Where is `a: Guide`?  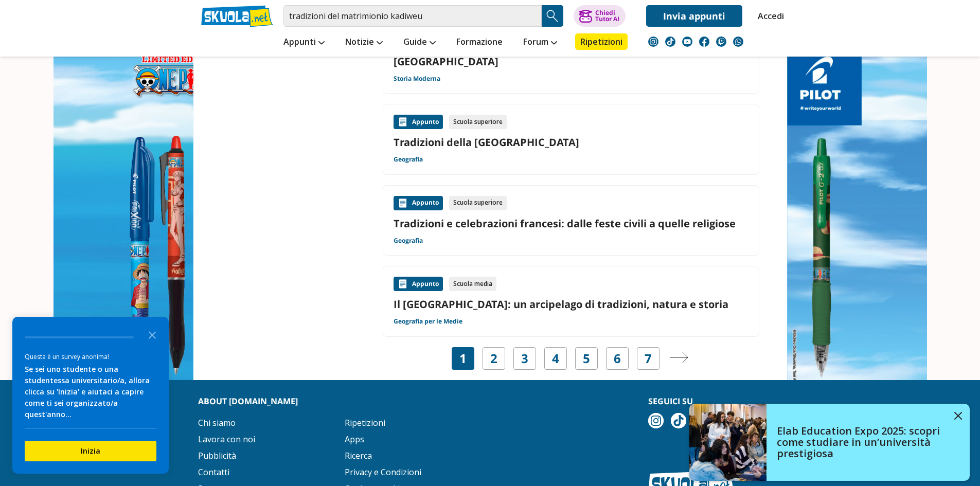
a: Guide is located at coordinates (419, 42).